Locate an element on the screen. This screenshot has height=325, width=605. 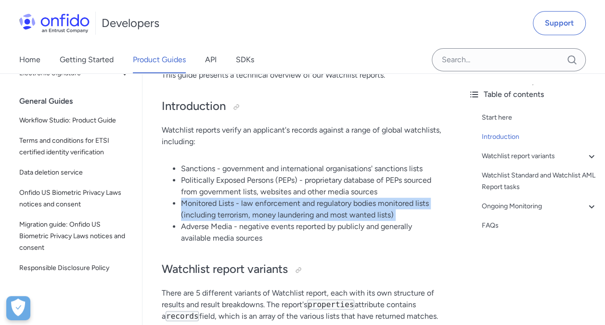
div: Start here is located at coordinates (540, 117).